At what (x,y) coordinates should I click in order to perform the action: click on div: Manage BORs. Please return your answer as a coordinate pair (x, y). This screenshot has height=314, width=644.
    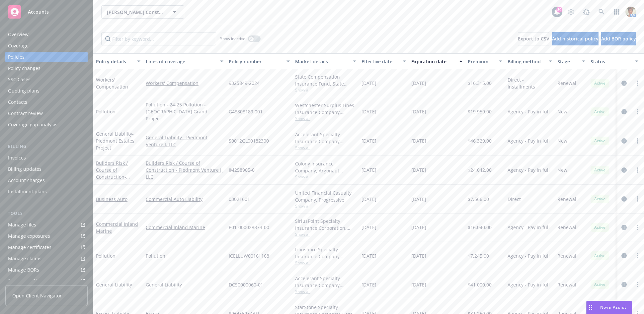
    Looking at the image, I should click on (24, 270).